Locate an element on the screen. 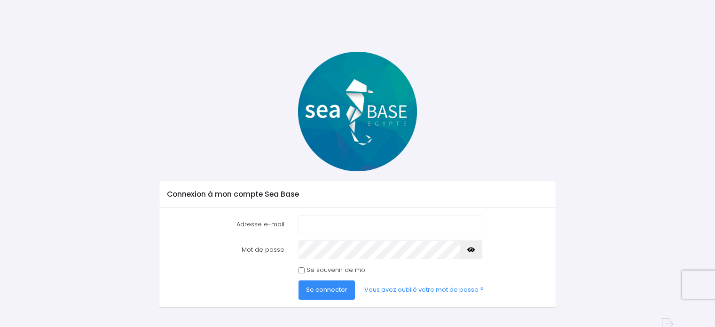 The image size is (715, 327). label: Mot de passe is located at coordinates (226, 250).